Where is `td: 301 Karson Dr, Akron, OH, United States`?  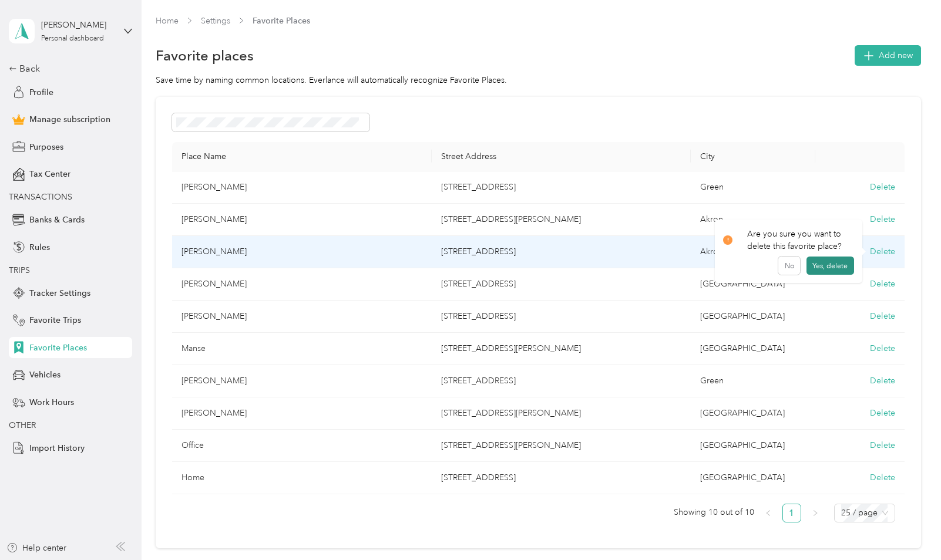
td: 301 Karson Dr, Akron, OH, United States is located at coordinates (561, 252).